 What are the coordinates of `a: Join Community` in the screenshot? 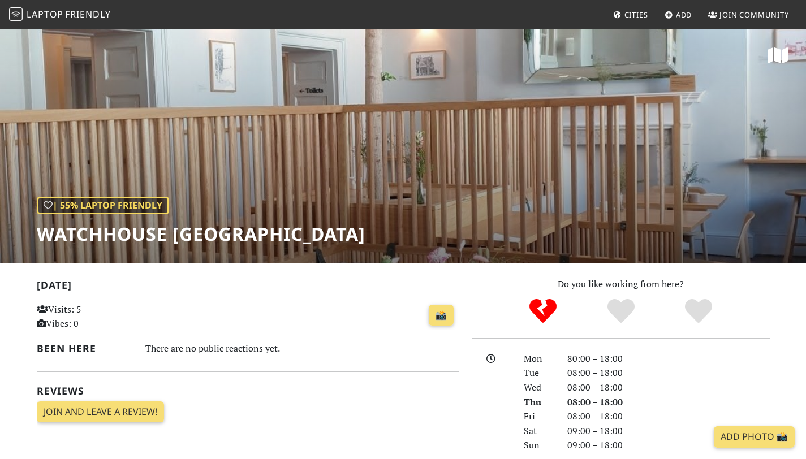 It's located at (748, 15).